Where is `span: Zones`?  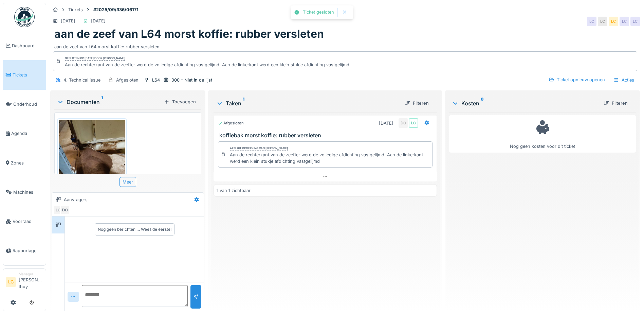
span: Zones is located at coordinates (27, 163).